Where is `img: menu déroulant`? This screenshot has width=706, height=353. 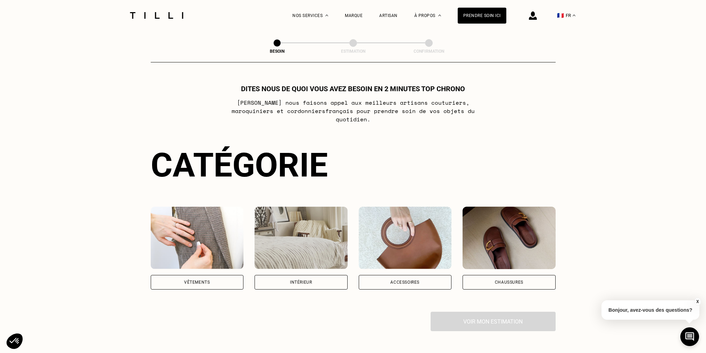 img: menu déroulant is located at coordinates (574, 15).